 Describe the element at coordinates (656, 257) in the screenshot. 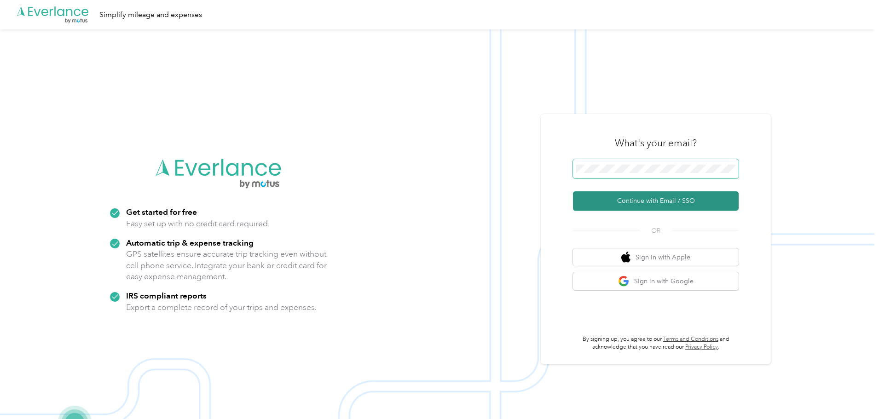

I see `button: apple logoSign in with Apple` at that location.